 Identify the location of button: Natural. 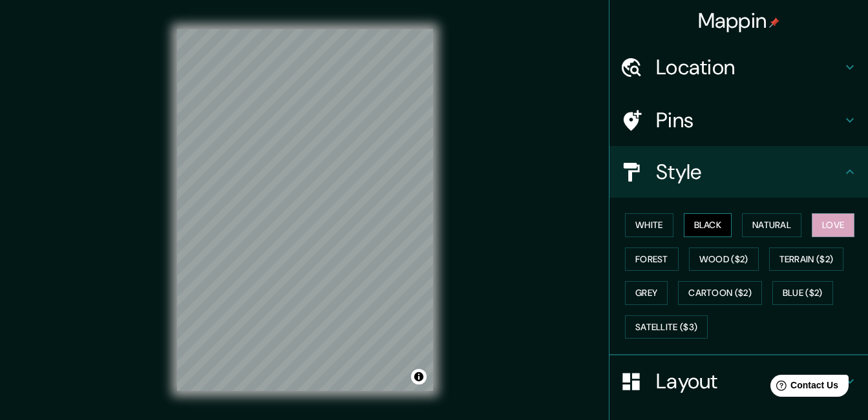
(772, 225).